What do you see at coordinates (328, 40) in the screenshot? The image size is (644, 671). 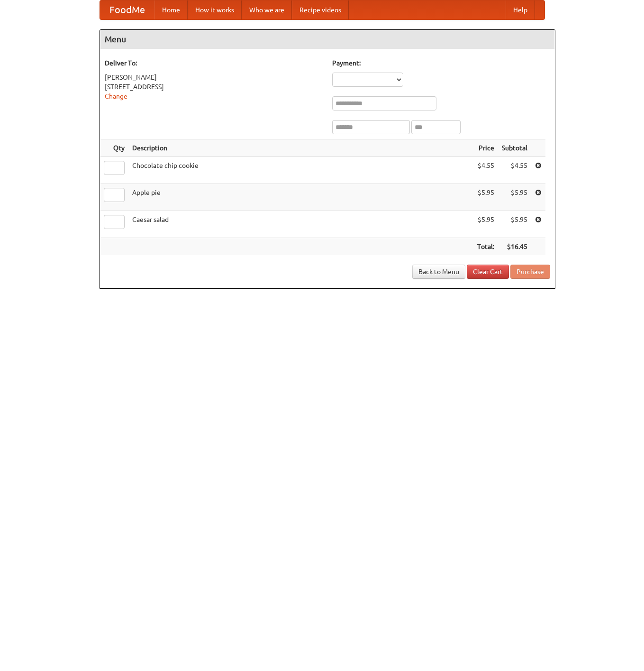 I see `h4: Menu` at bounding box center [328, 40].